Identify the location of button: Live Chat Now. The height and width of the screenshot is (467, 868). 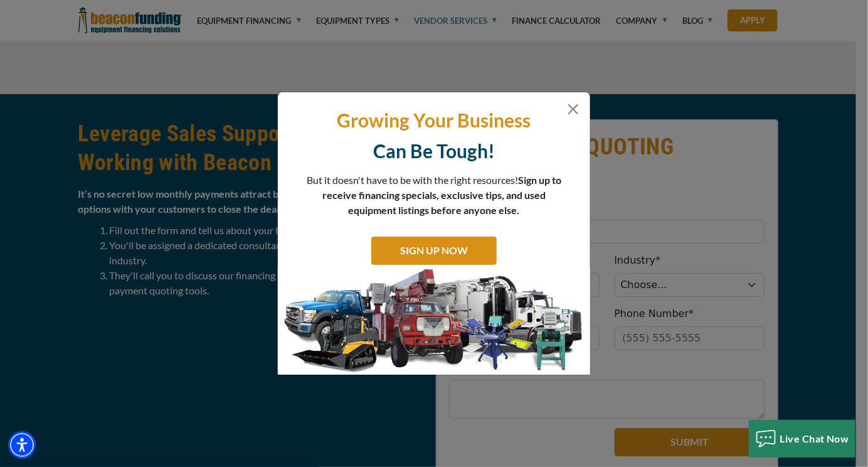
(802, 438).